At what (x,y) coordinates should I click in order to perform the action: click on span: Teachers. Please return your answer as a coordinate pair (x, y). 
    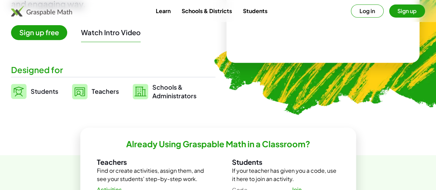
    Looking at the image, I should click on (105, 91).